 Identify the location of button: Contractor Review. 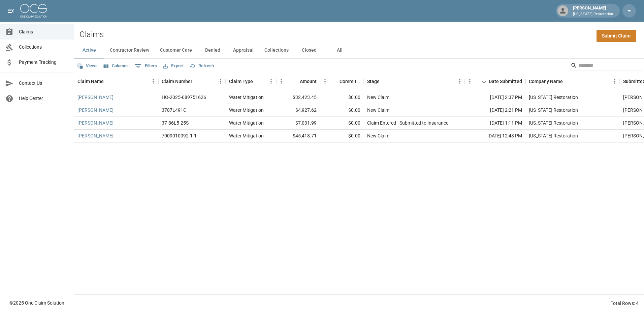
(129, 51).